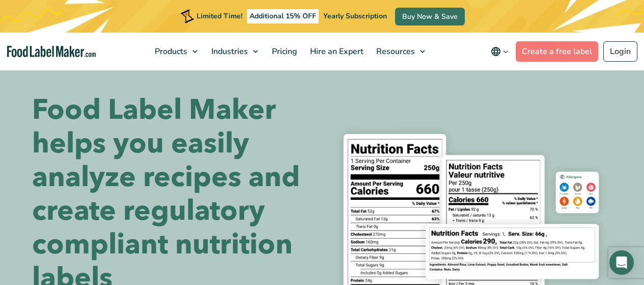 The height and width of the screenshot is (285, 644). What do you see at coordinates (229, 52) in the screenshot?
I see `span: Industries` at bounding box center [229, 52].